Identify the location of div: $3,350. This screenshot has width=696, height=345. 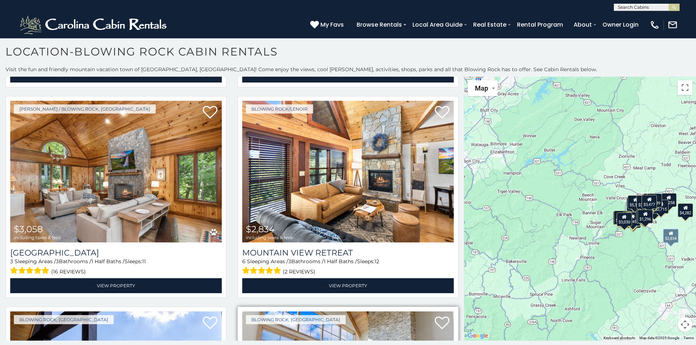
(621, 218).